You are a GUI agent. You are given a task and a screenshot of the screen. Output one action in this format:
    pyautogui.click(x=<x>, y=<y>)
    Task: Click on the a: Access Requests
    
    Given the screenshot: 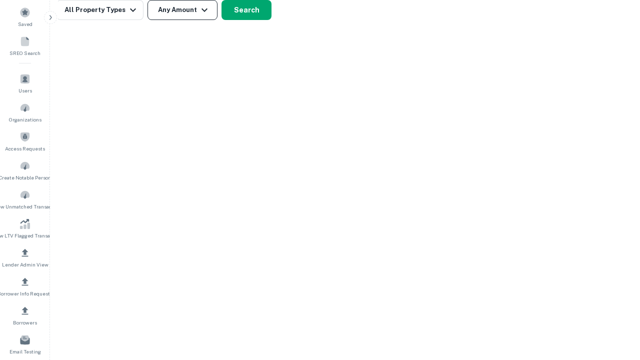 What is the action you would take?
    pyautogui.click(x=25, y=141)
    